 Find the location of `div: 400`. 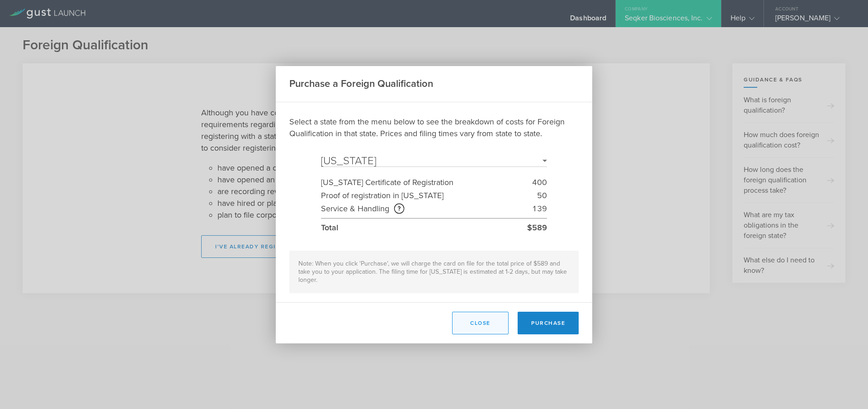

div: 400 is located at coordinates (539, 182).